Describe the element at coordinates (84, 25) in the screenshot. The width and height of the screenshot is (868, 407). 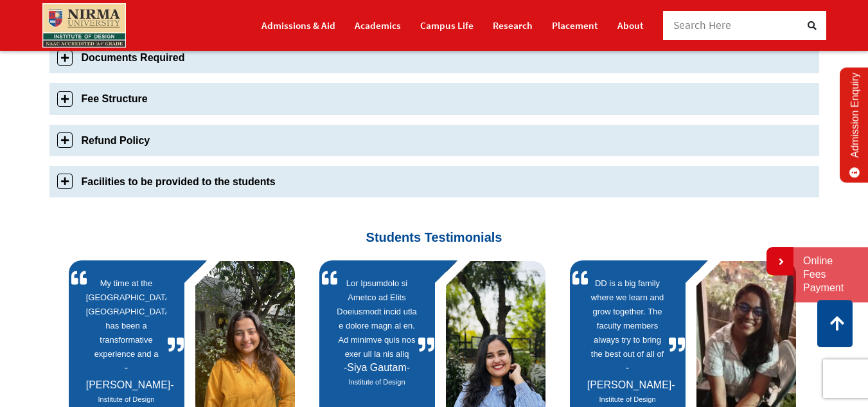
I see `img: main_logo` at that location.